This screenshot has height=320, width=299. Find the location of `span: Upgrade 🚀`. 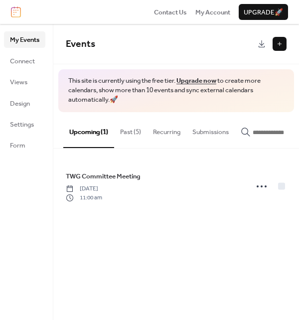

span: Upgrade 🚀 is located at coordinates (263, 12).